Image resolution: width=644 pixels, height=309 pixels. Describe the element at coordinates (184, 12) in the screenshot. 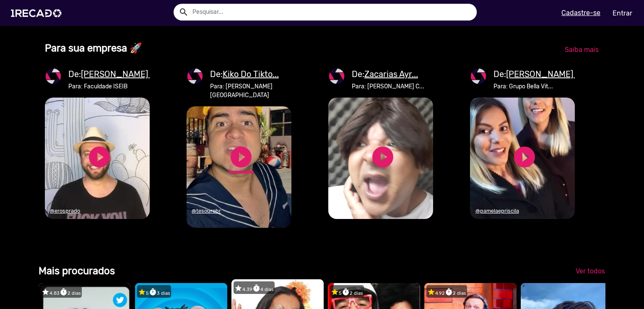

I see `mat-icon: Example home icon` at that location.